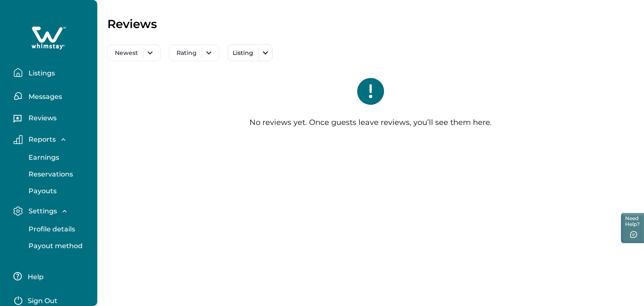  Describe the element at coordinates (58, 174) in the screenshot. I see `button: Reservations` at that location.